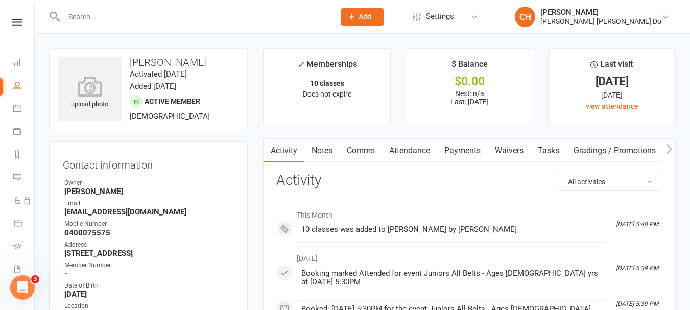 This screenshot has height=310, width=690. I want to click on h3: Contact information, so click(148, 163).